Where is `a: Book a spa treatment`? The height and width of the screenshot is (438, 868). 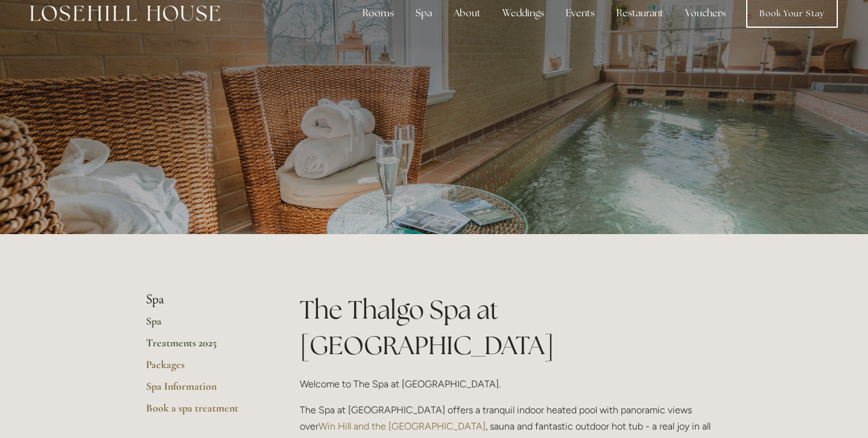
a: Book a spa treatment is located at coordinates (204, 412).